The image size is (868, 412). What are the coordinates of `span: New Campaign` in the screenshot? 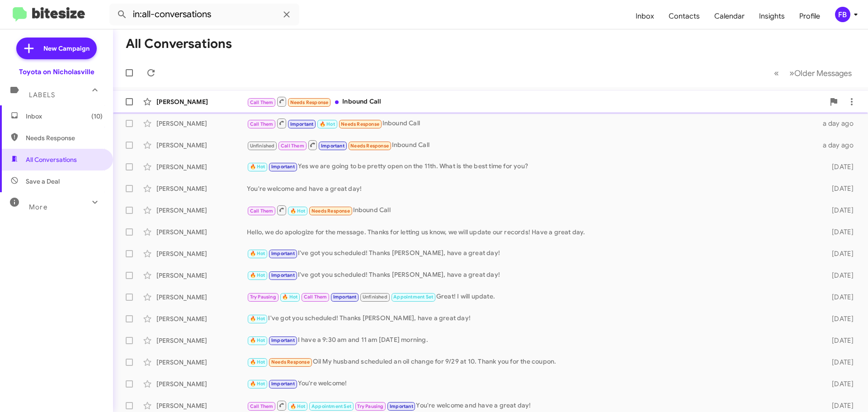 It's located at (66, 48).